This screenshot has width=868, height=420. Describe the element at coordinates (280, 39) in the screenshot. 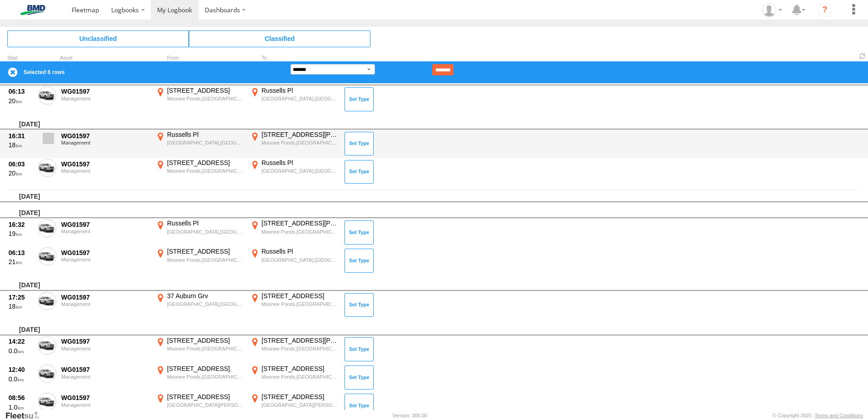

I see `span: Click to view Classified Trips` at that location.